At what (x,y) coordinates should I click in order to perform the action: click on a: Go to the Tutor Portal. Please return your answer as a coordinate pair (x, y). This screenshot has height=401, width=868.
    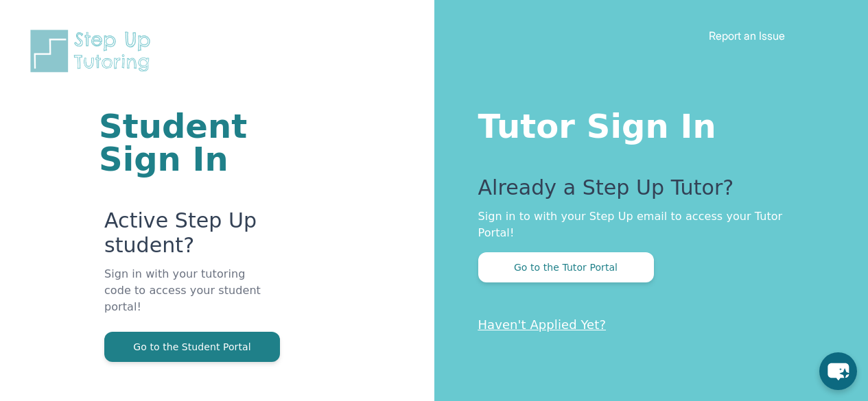
    Looking at the image, I should click on (566, 267).